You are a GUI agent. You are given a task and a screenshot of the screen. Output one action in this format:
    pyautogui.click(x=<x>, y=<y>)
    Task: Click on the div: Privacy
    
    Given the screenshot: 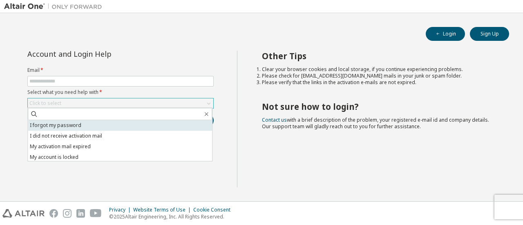 What is the action you would take?
    pyautogui.click(x=121, y=210)
    